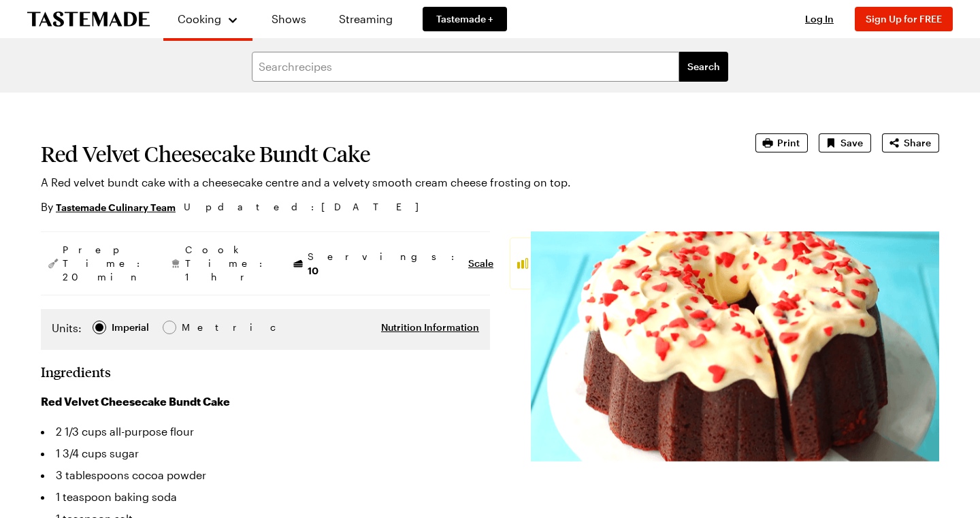  I want to click on span: Servings:, so click(384, 264).